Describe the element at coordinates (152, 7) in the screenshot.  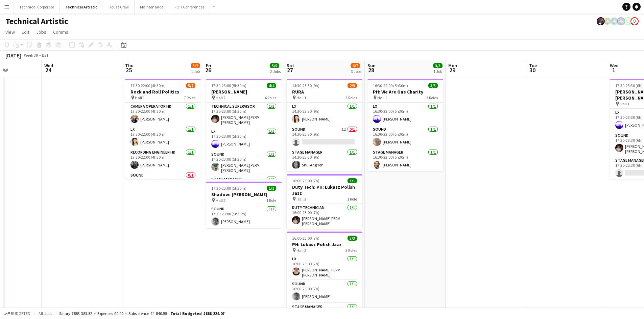
I see `button: Maintenance` at that location.